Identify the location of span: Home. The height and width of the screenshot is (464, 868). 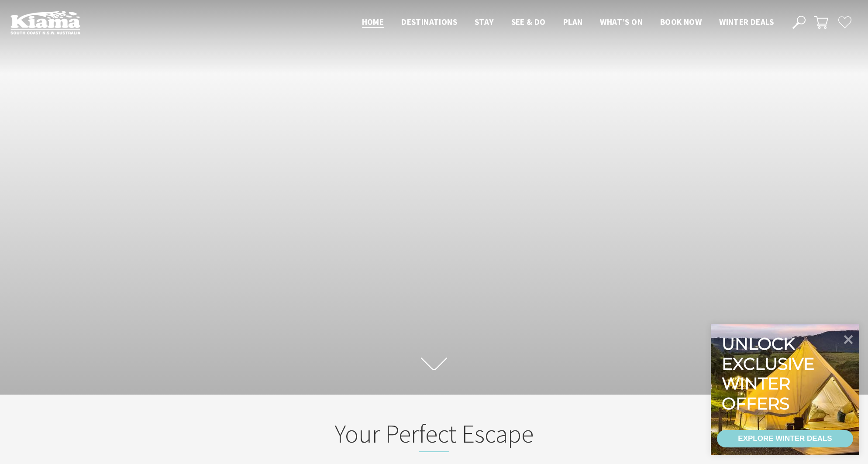
(373, 21).